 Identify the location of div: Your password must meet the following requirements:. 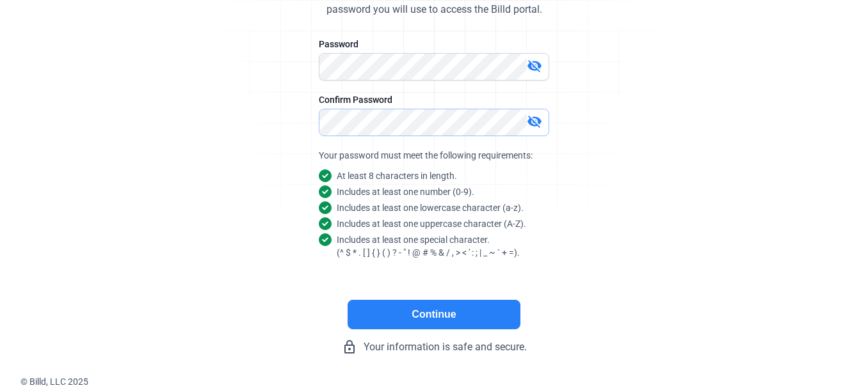
(434, 155).